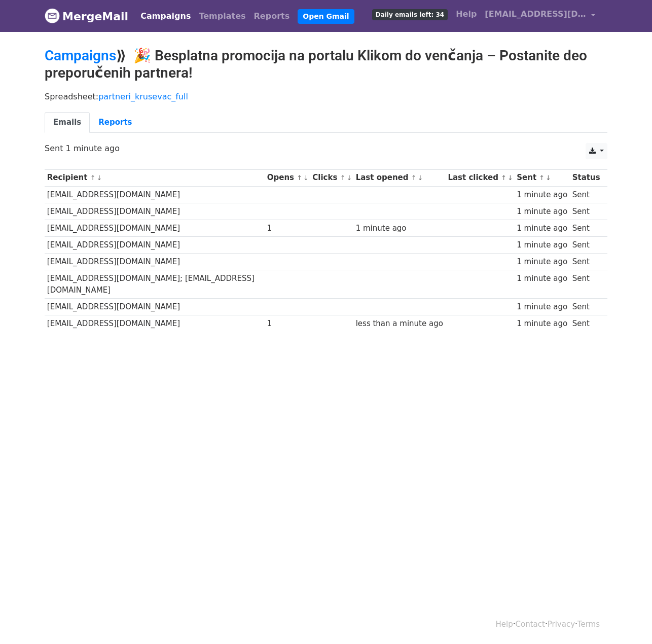 The height and width of the screenshot is (644, 652). What do you see at coordinates (222, 16) in the screenshot?
I see `a: Templates` at bounding box center [222, 16].